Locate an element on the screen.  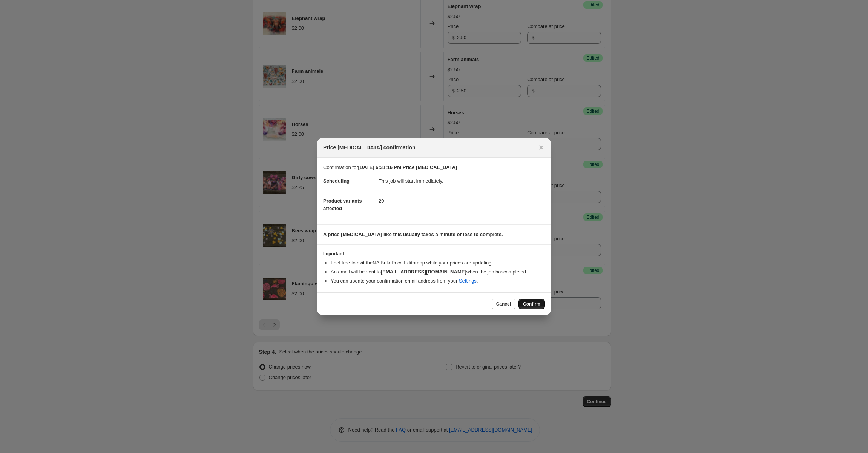
span: Scheduling is located at coordinates (336, 181).